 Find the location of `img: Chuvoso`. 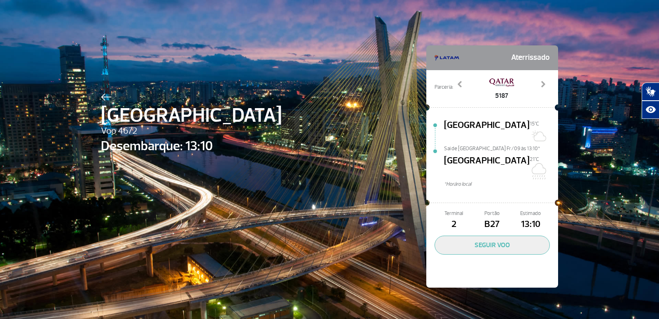

img: Chuvoso is located at coordinates (538, 171).